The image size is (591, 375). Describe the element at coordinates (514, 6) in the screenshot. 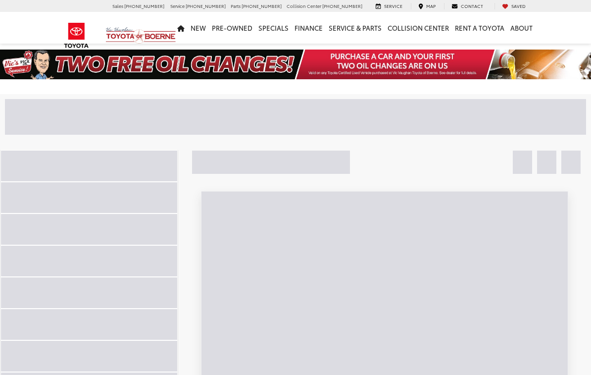

I see `a: My Saved Vehicles` at that location.